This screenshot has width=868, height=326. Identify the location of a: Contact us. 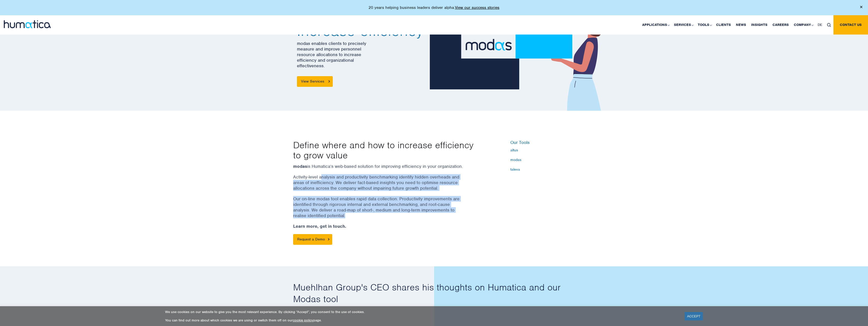
(851, 25).